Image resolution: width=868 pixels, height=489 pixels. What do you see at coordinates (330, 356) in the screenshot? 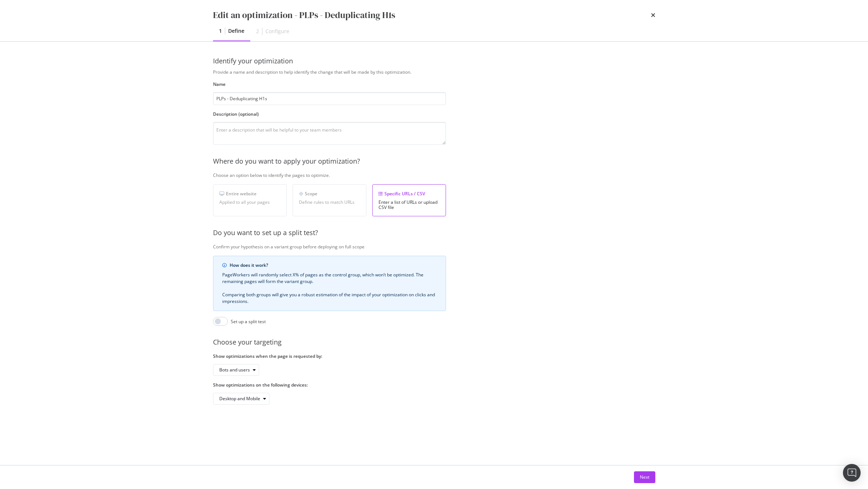
I see `label: Show optimizations when the page is requested by:` at bounding box center [330, 356].